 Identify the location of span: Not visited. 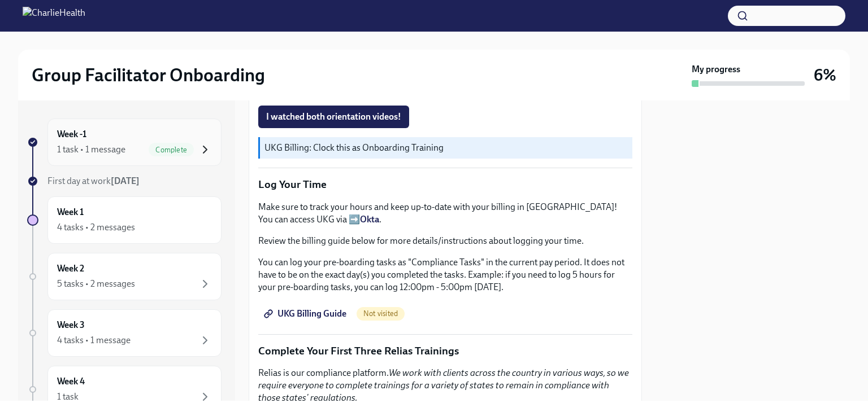
(380, 314).